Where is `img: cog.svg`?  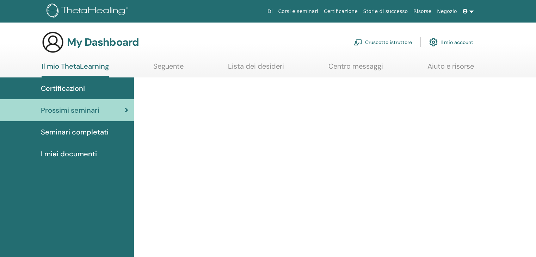
img: cog.svg is located at coordinates (434, 42).